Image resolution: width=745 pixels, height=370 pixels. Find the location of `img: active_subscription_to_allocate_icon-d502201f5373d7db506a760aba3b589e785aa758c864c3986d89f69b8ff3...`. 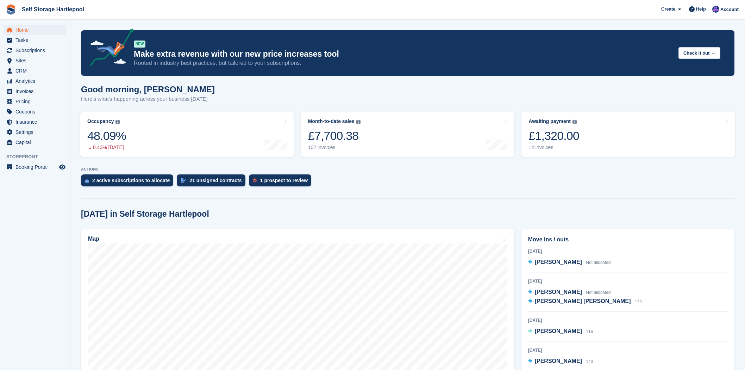

img: active_subscription_to_allocate_icon-d502201f5373d7db506a760aba3b589e785aa758c864c3986d89f69b8ff3... is located at coordinates (87, 180).